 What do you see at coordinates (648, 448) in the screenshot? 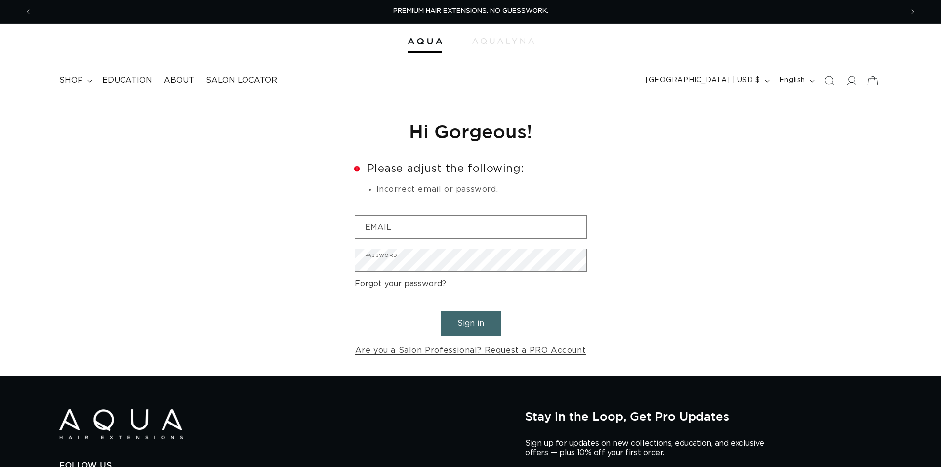
I see `p: Sign up for updates on new collections, education, and exclusive offers — plus 10% off your first...` at bounding box center [648, 448].